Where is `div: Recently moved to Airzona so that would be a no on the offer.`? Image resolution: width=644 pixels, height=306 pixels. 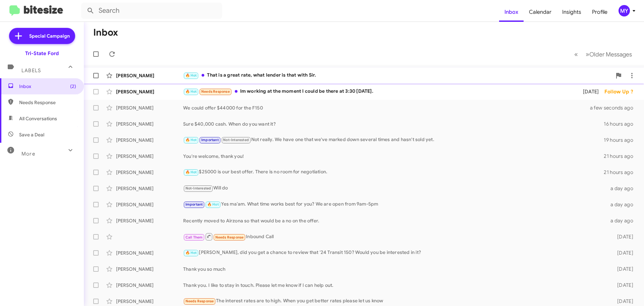 div: Recently moved to Airzona so that would be a no on the offer. is located at coordinates (395, 221).